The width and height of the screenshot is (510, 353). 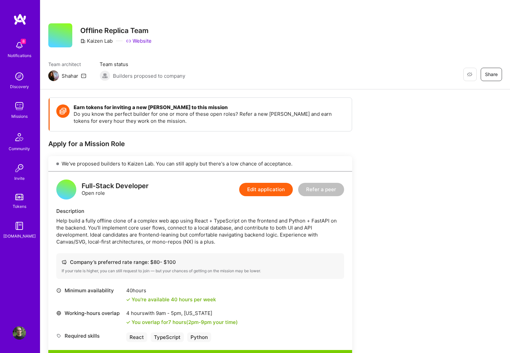 I want to click on img: Community, so click(x=19, y=137).